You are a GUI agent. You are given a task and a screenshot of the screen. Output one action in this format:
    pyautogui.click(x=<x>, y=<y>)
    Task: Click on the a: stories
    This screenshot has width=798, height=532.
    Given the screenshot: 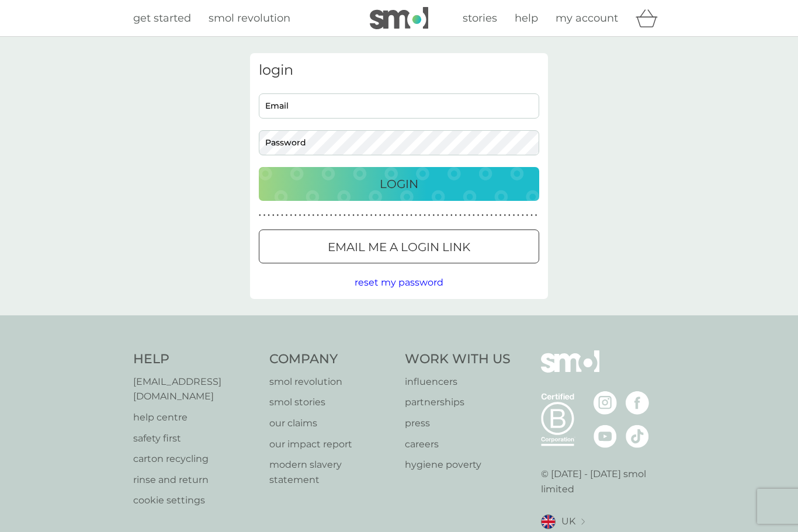 What is the action you would take?
    pyautogui.click(x=480, y=18)
    